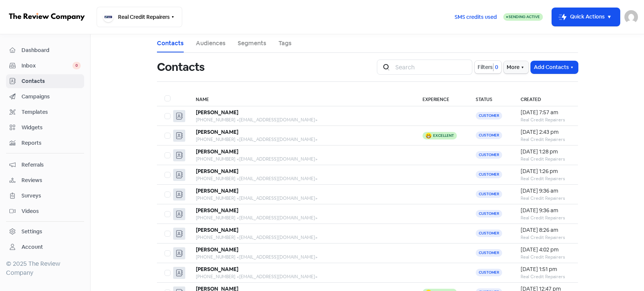  I want to click on a: Campaigns, so click(45, 96).